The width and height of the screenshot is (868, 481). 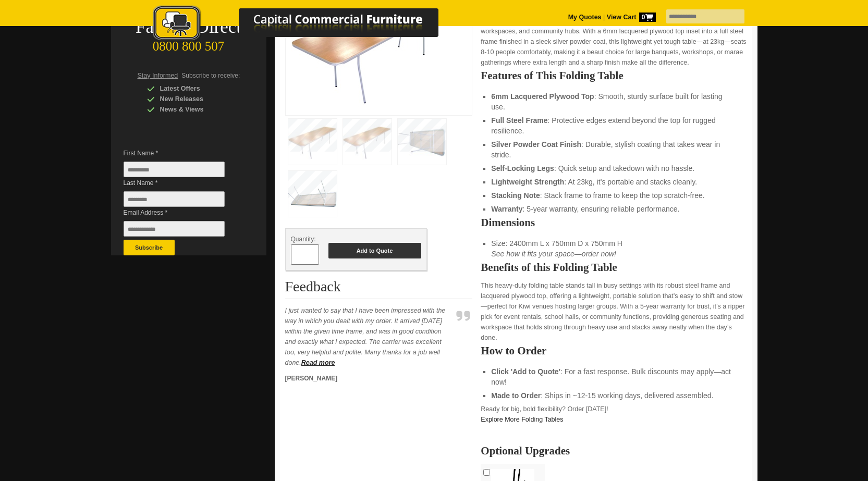 What do you see at coordinates (175, 229) in the screenshot?
I see `input: Email Address *` at bounding box center [175, 229].